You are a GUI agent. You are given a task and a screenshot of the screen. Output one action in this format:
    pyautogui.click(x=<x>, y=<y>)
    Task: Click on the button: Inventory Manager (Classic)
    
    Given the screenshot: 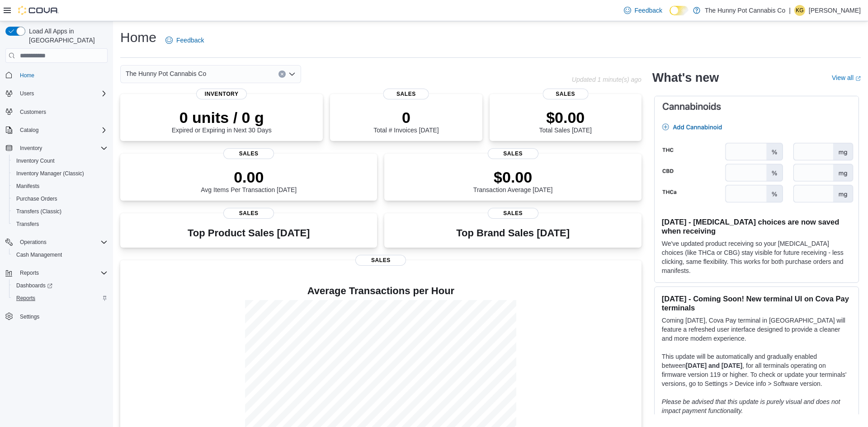 What is the action you would take?
    pyautogui.click(x=60, y=174)
    